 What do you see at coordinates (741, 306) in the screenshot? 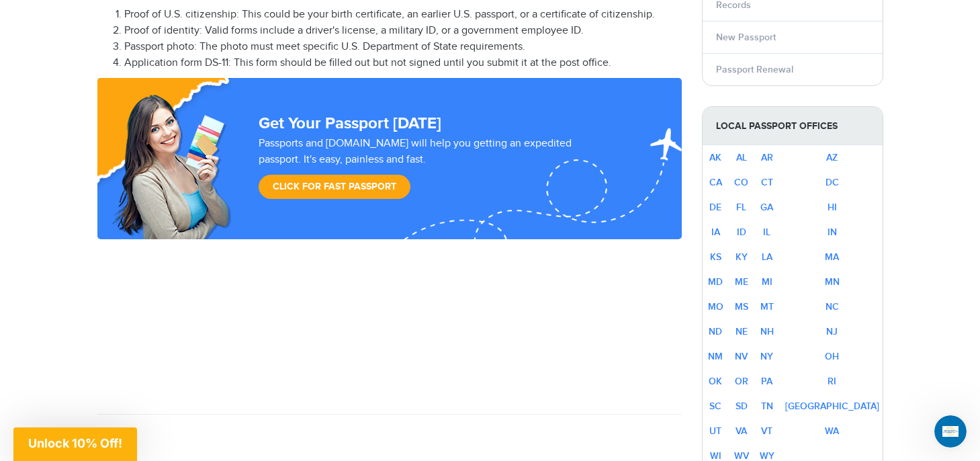
I see `a: MS` at bounding box center [741, 306].